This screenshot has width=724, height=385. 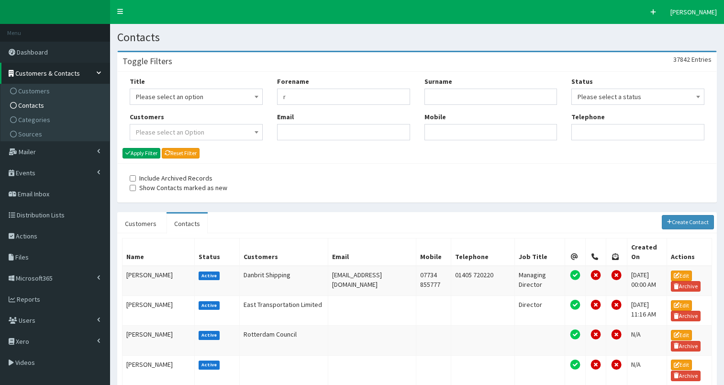 I want to click on td: Danbrit Shipping, so click(x=284, y=281).